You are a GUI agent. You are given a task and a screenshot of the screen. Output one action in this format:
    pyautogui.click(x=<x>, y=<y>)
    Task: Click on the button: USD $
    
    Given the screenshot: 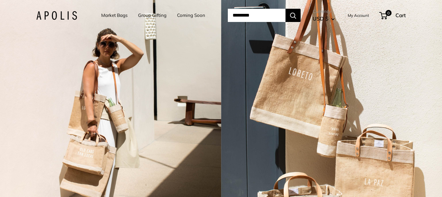 What is the action you would take?
    pyautogui.click(x=323, y=19)
    